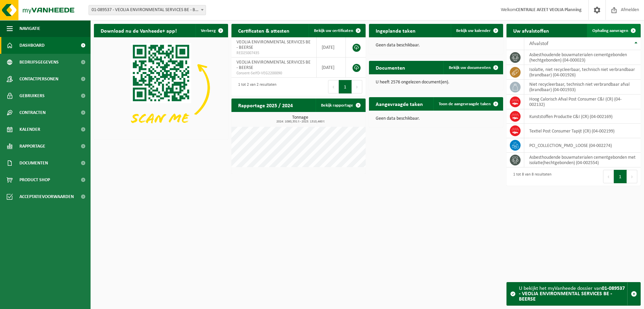 The image size is (644, 309). What do you see at coordinates (468, 104) in the screenshot?
I see `a: Toon de aangevraagde taken` at bounding box center [468, 104].